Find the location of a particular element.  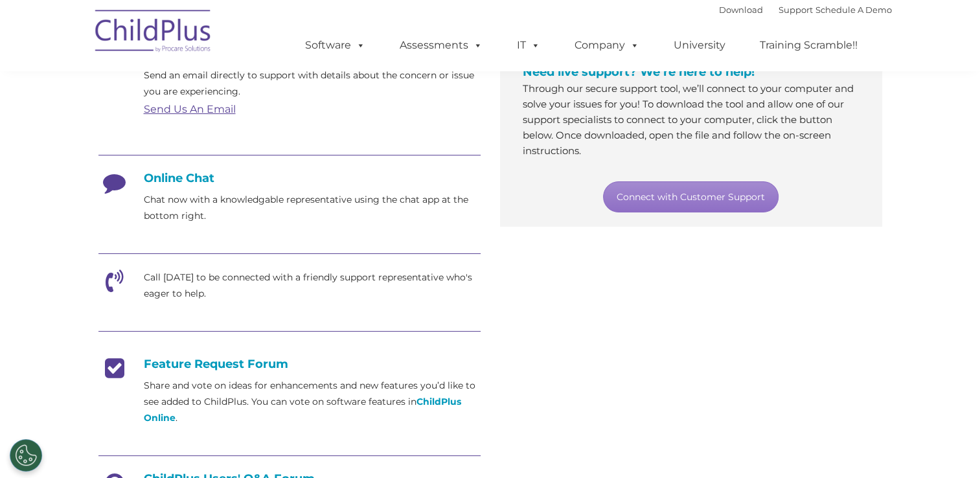

a: Company is located at coordinates (607, 45).